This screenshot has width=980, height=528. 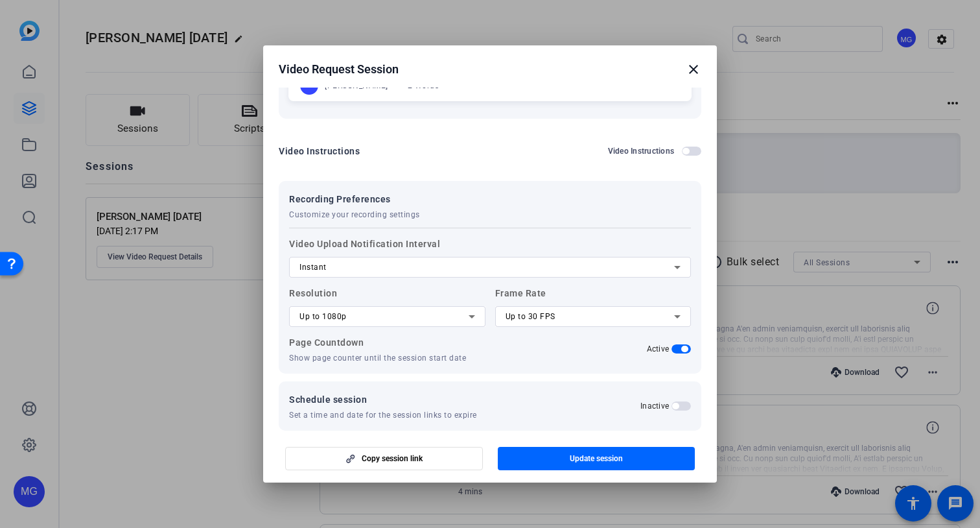 What do you see at coordinates (530, 316) in the screenshot?
I see `span: Up to 30 FPS` at bounding box center [530, 316].